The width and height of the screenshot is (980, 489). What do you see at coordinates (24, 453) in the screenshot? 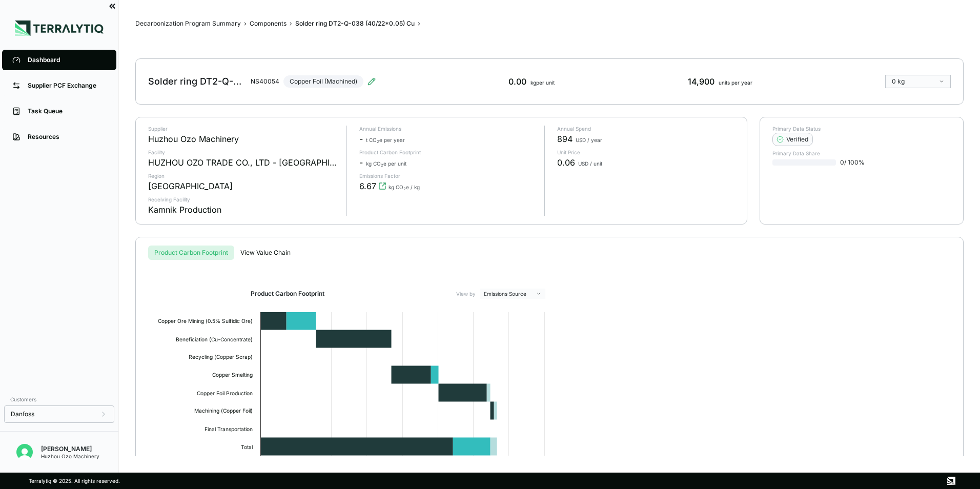
I see `button: Open user button` at bounding box center [24, 453].